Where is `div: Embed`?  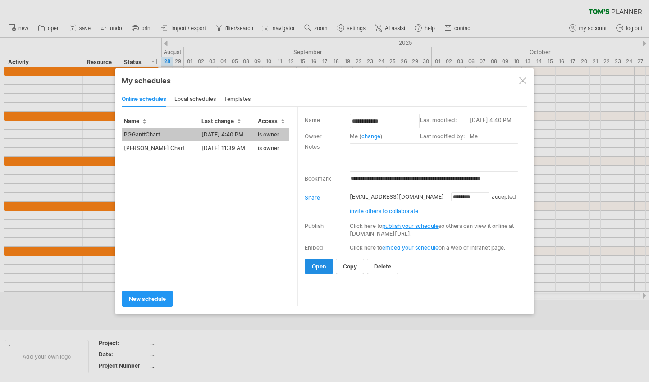 div: Embed is located at coordinates (314, 247).